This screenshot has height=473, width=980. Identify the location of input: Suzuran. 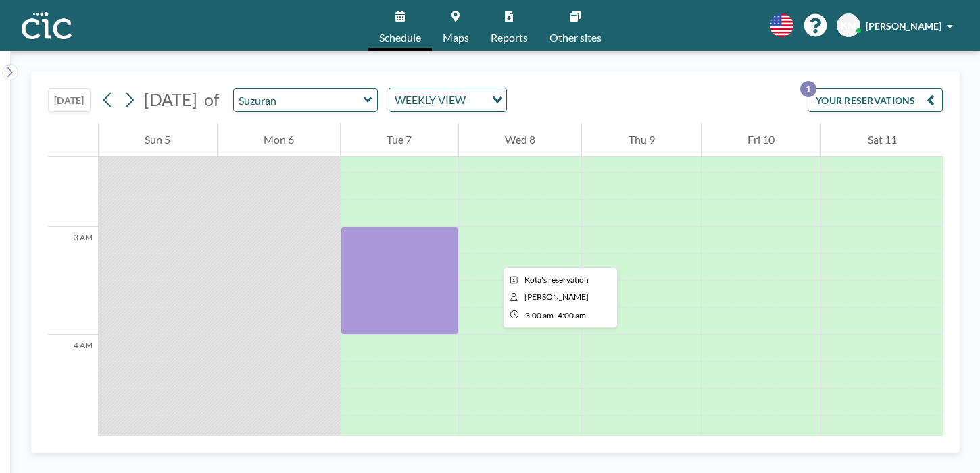
(299, 100).